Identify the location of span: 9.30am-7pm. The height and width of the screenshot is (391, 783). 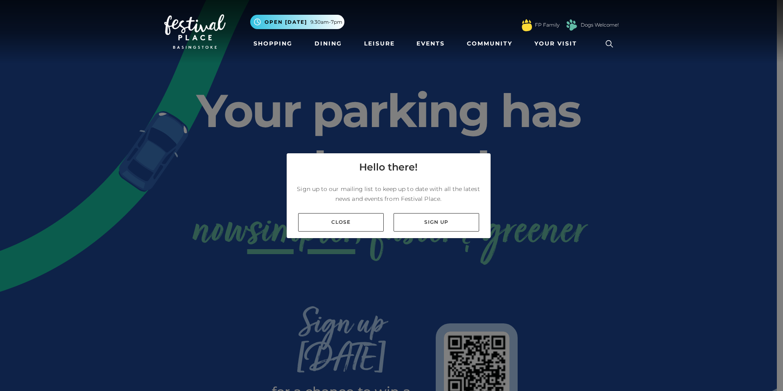
(327, 22).